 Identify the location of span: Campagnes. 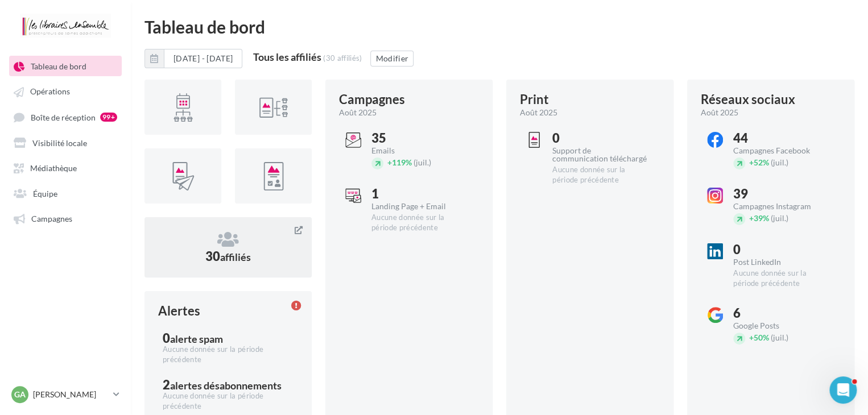
(52, 219).